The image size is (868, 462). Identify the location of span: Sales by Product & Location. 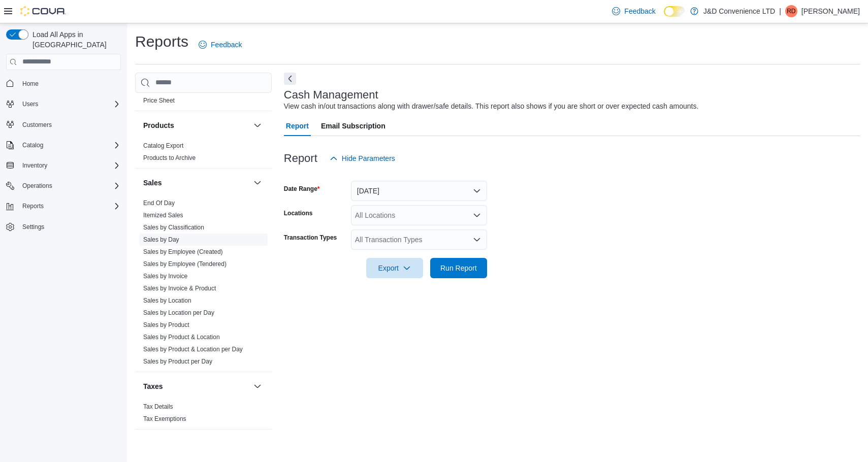
(181, 337).